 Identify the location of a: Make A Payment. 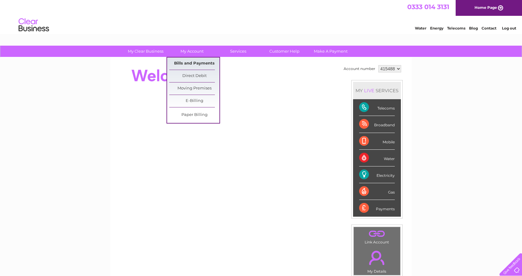
(330, 51).